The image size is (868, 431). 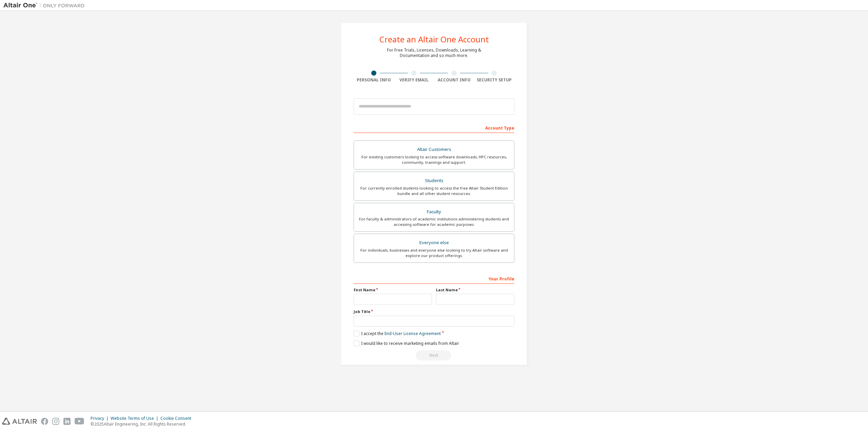 I want to click on a: End-User License Agreement, so click(x=413, y=334).